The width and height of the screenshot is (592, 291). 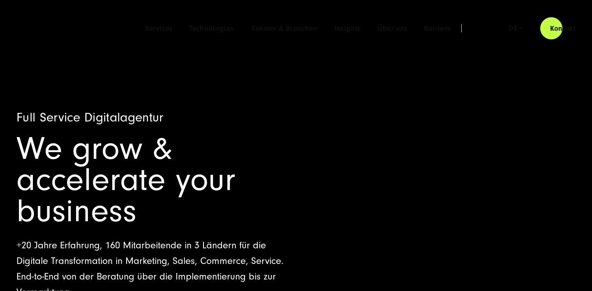 What do you see at coordinates (437, 29) in the screenshot?
I see `a: Karriere` at bounding box center [437, 29].